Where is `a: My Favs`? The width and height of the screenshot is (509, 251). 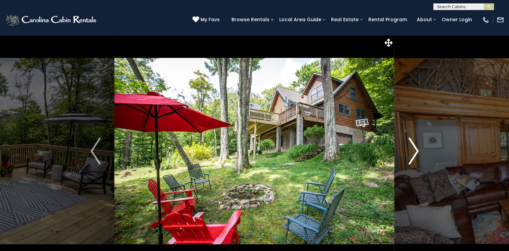
a: My Favs is located at coordinates (207, 20).